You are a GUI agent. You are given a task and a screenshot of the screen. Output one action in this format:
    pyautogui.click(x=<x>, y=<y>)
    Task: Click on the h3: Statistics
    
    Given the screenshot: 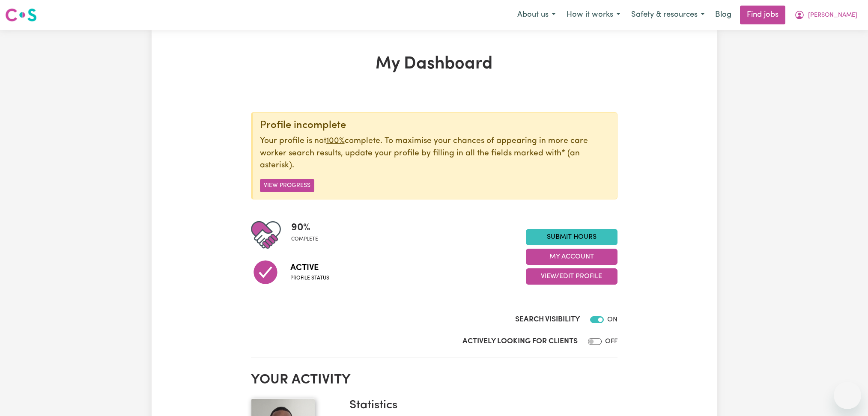 What is the action you would take?
    pyautogui.click(x=480, y=406)
    